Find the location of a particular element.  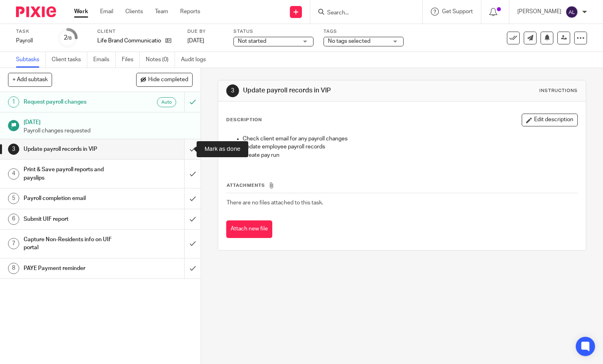

p: Check client email for any payroll changes is located at coordinates (410, 139).